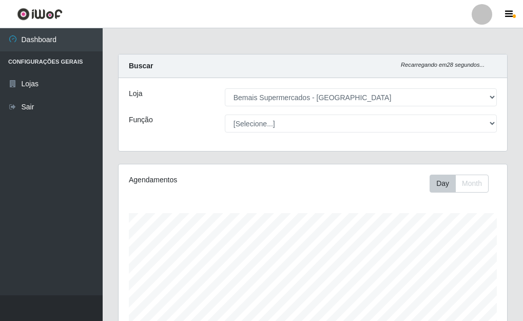 The height and width of the screenshot is (321, 523). What do you see at coordinates (40, 14) in the screenshot?
I see `img: CoreUI Logo` at bounding box center [40, 14].